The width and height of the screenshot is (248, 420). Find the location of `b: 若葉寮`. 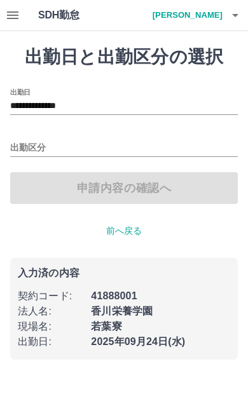

b: 若葉寮 is located at coordinates (106, 326).